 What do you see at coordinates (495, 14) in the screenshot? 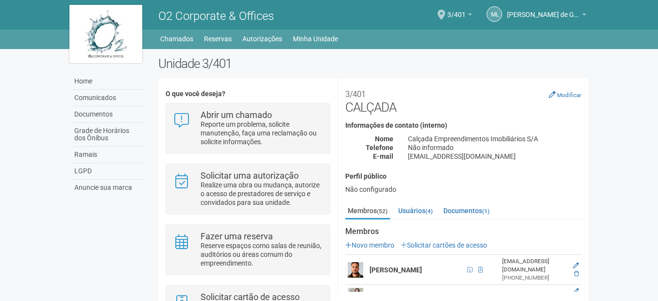
I see `a: ML` at bounding box center [495, 14].